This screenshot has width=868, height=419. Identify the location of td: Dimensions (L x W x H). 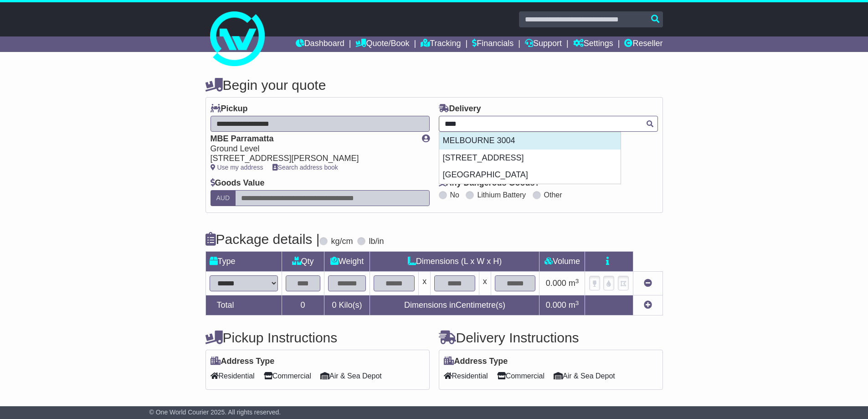
(455, 262).